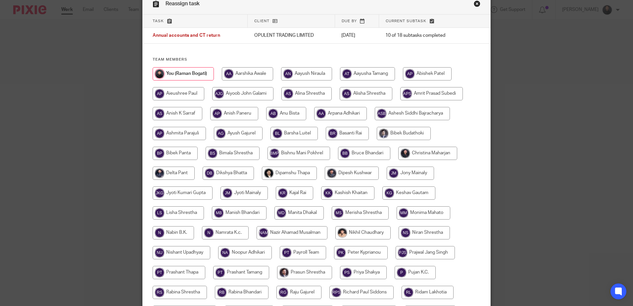 The height and width of the screenshot is (306, 633). Describe the element at coordinates (291, 35) in the screenshot. I see `p: OPULENT TRADING LIMITED` at that location.